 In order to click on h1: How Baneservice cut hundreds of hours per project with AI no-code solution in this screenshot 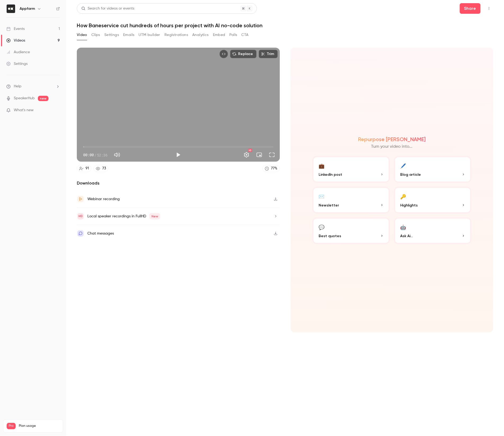, I will do `click(285, 25)`.